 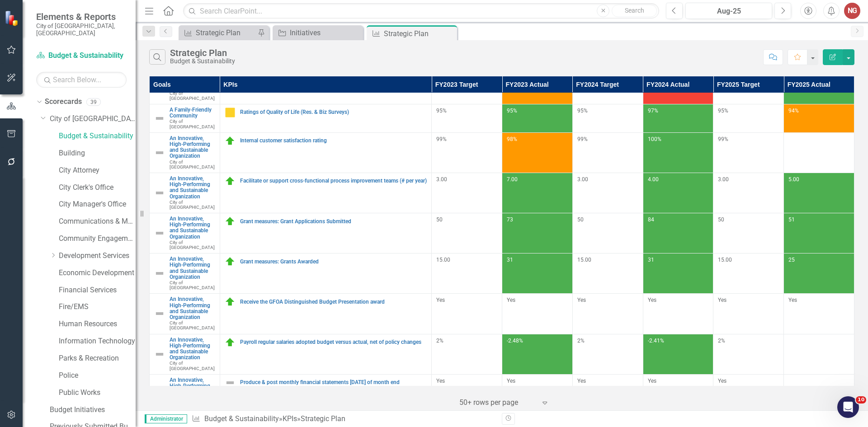 I want to click on span: 100%, so click(x=655, y=139).